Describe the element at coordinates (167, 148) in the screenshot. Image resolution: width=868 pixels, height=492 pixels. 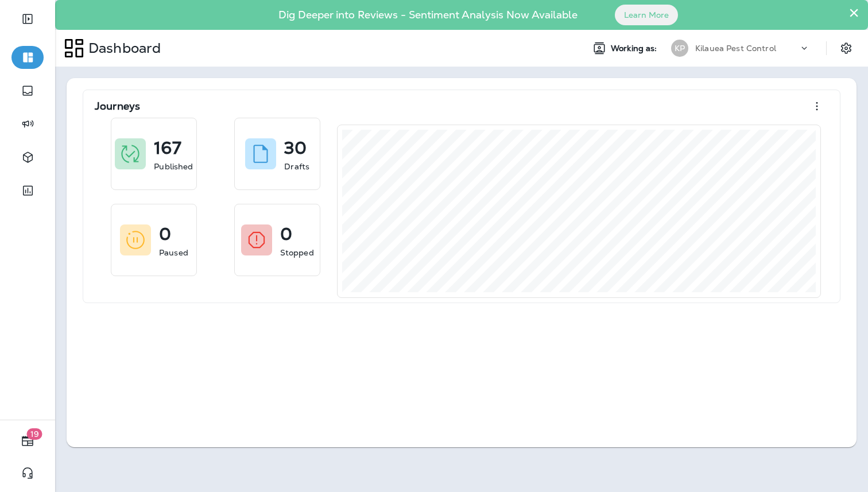
I see `p: 167` at that location.